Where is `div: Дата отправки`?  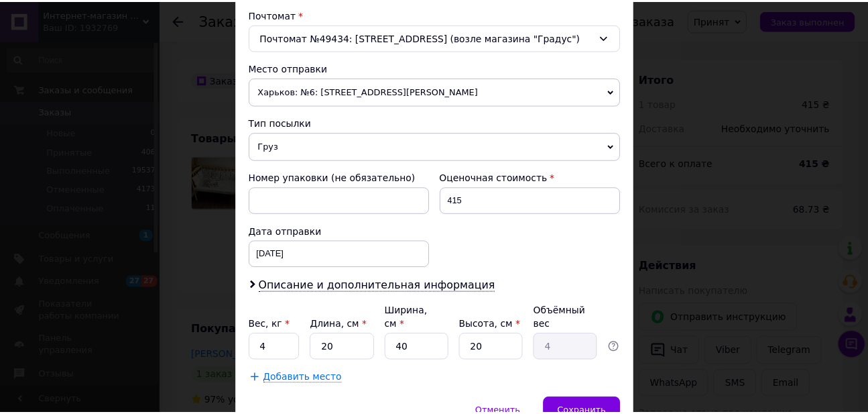
div: Дата отправки is located at coordinates (343, 231).